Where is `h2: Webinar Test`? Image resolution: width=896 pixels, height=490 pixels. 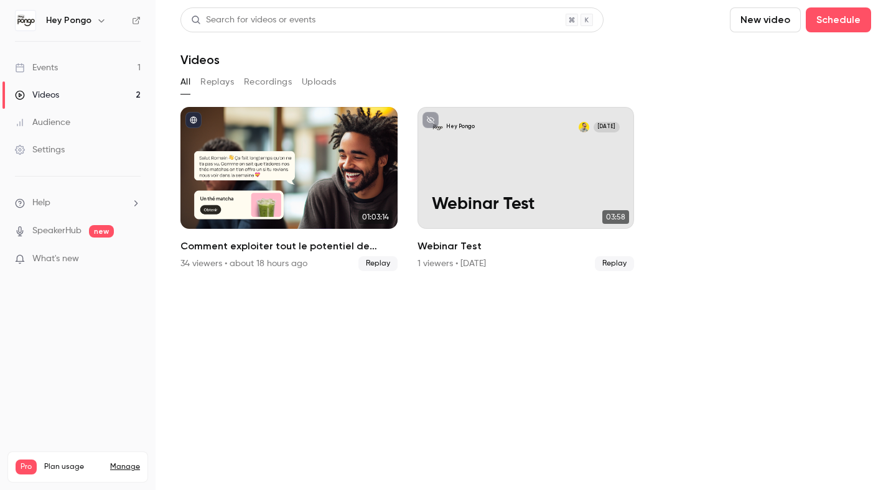 h2: Webinar Test is located at coordinates (526, 246).